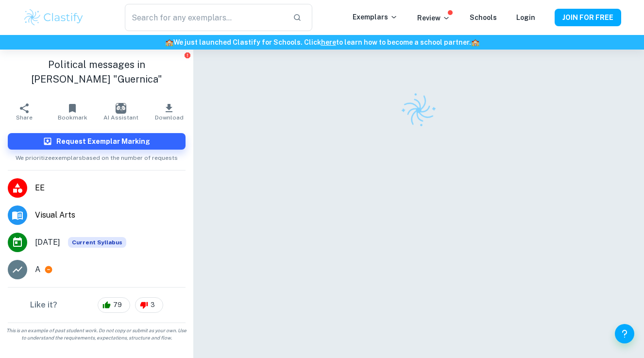  What do you see at coordinates (149, 305) in the screenshot?
I see `div: 3` at bounding box center [149, 305].